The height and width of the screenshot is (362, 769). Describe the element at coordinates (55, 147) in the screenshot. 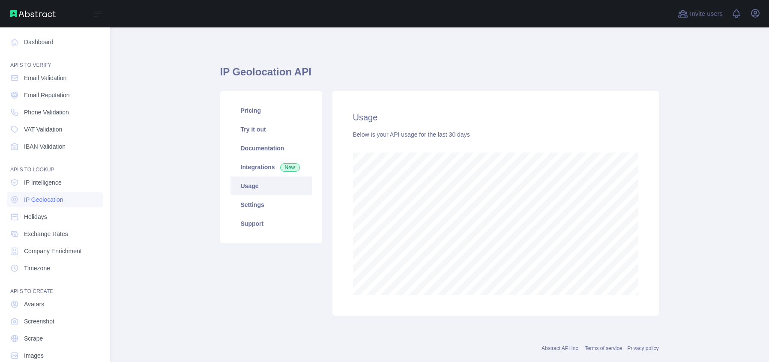

I see `a: IBAN Validation` at that location.